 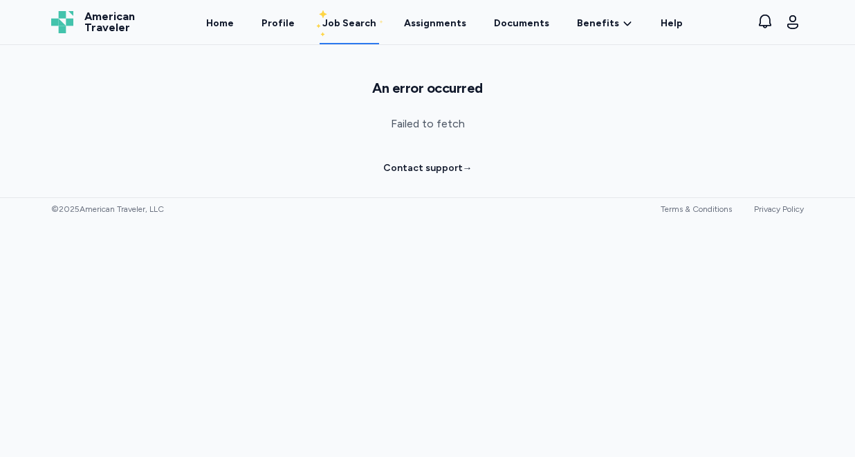 I want to click on a: Benefits, so click(x=605, y=24).